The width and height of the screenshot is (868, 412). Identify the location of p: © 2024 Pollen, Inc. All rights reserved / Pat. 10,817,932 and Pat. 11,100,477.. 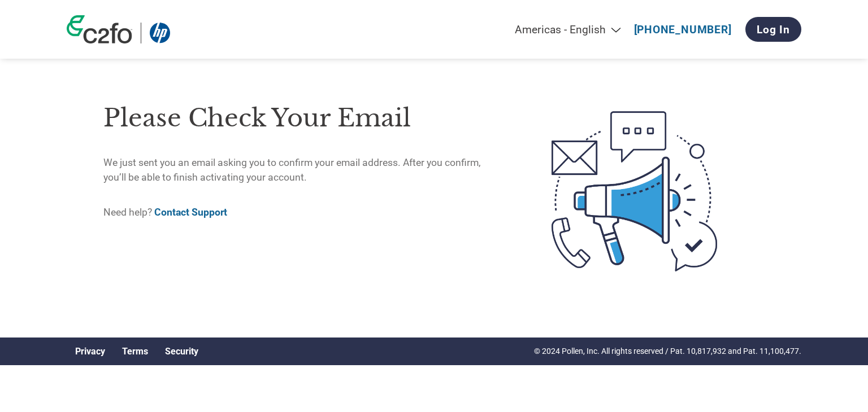
(667, 351).